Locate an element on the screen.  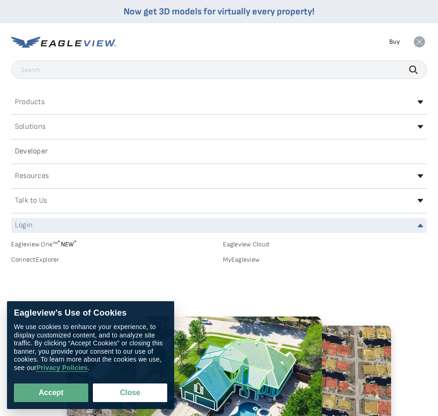
div: We use cookies to enhance your experience, to display customized content, and to analyze site tra... is located at coordinates (91, 347).